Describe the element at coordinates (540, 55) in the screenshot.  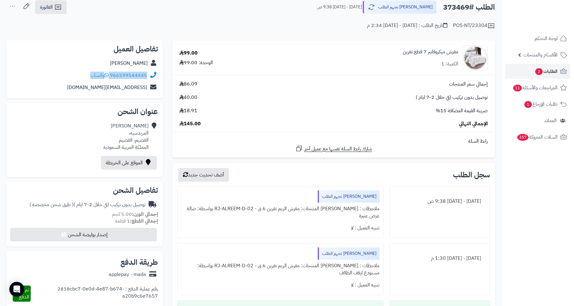
I see `span: الأقسام والمنتجات` at that location.